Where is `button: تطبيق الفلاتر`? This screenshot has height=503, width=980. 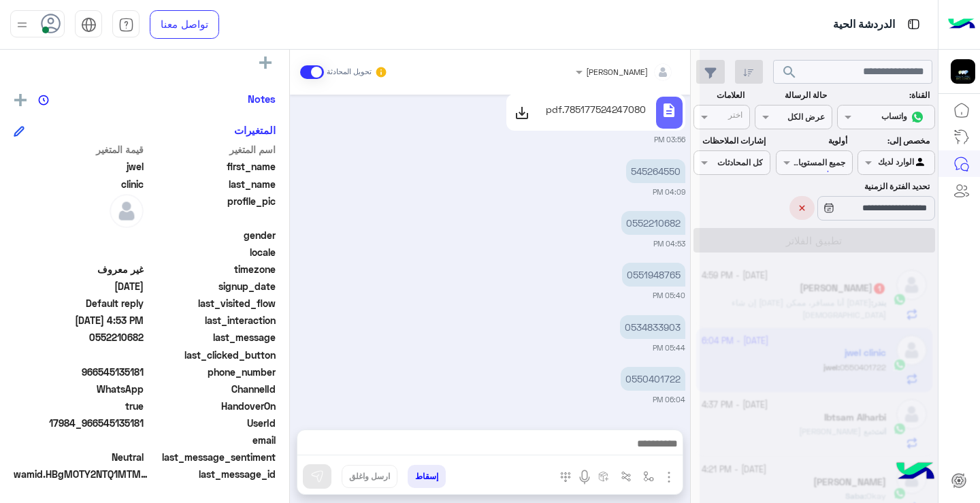 button: تطبيق الفلاتر is located at coordinates (814, 240).